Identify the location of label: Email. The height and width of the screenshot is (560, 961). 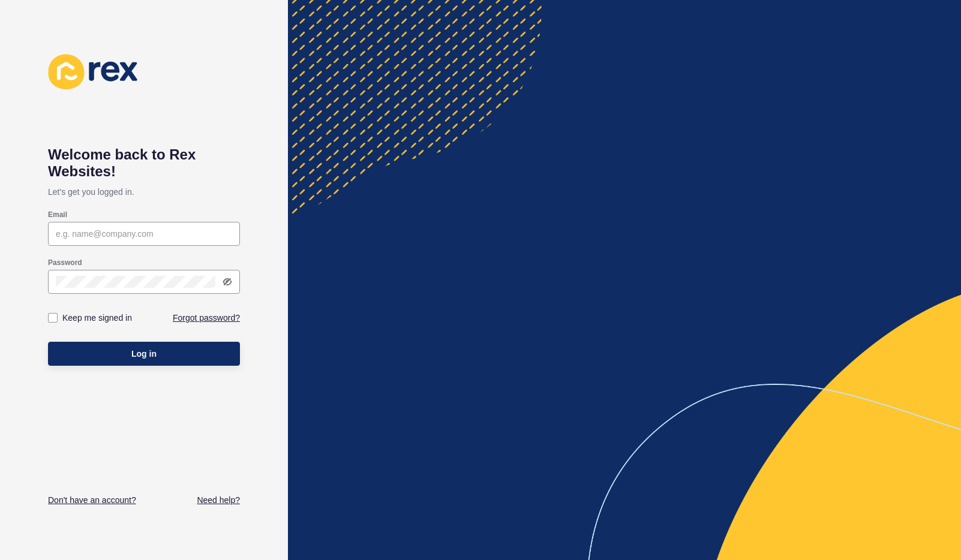
(58, 215).